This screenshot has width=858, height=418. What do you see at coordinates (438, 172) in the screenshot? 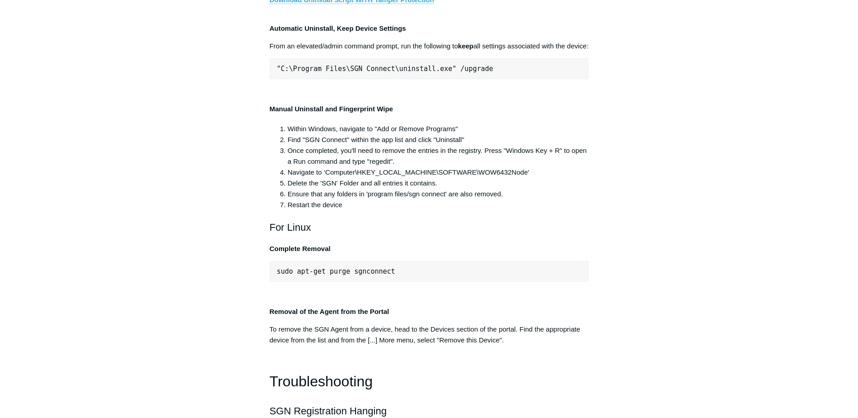
I see `li: Navigate to ‘Computer\HKEY_LOCAL_MACHINE\SOFTWARE\WOW6432Node'` at bounding box center [438, 172].